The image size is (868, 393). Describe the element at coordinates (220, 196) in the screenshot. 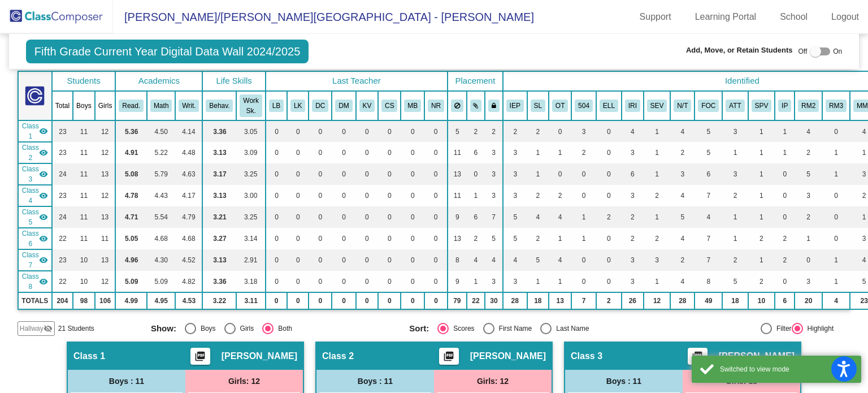

I see `td: 3.13` at that location.